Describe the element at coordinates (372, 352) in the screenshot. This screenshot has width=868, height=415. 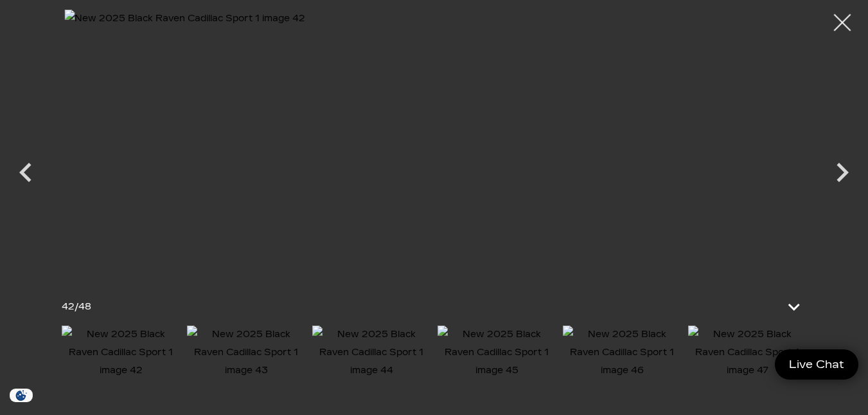
I see `img: New 2025 Black Raven Cadillac Sport 1 image 44` at that location.